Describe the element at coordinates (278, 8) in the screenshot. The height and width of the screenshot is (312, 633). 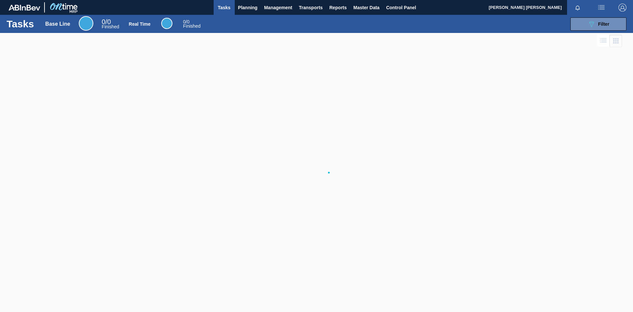
I see `span: Management` at that location.